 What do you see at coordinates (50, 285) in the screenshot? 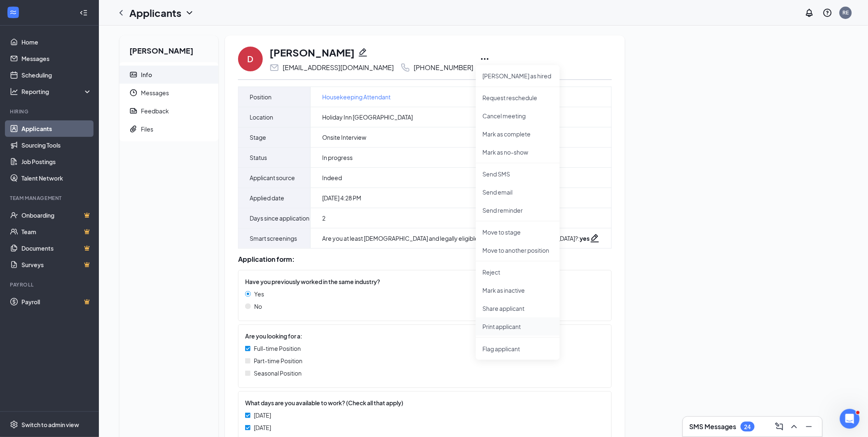
I see `div: Payroll` at bounding box center [50, 285].